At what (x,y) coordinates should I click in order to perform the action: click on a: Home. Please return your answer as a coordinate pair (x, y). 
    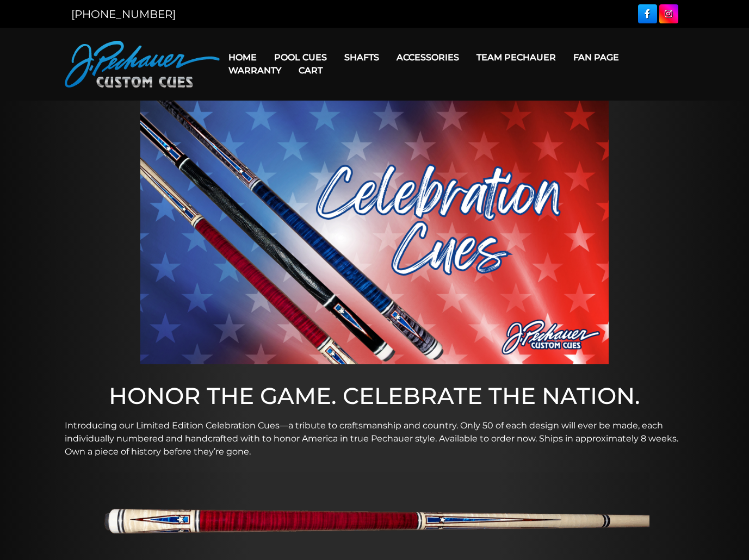
    Looking at the image, I should click on (243, 57).